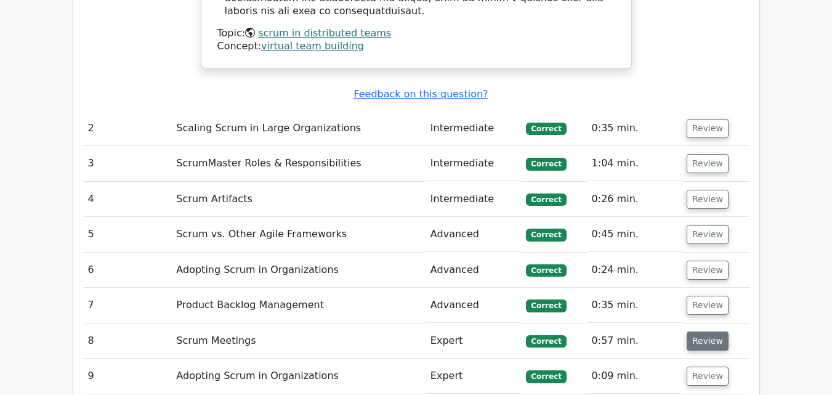  What do you see at coordinates (127, 163) in the screenshot?
I see `td: 3` at bounding box center [127, 163].